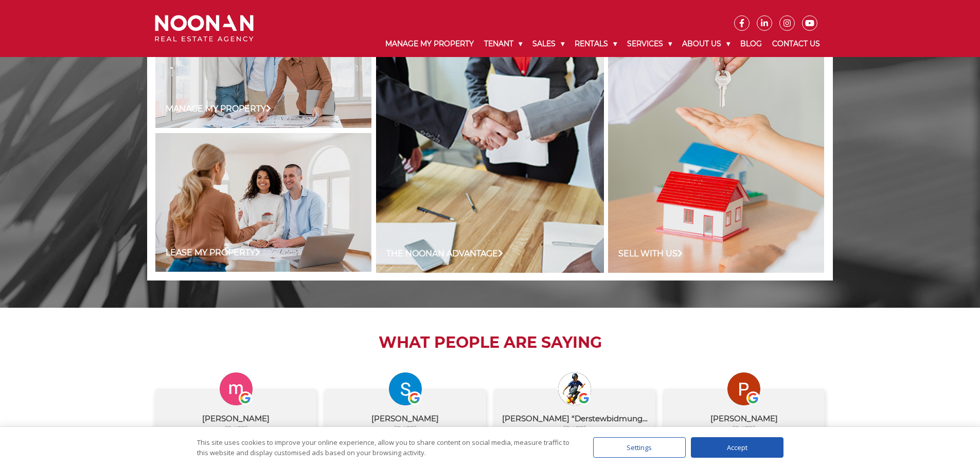 The height and width of the screenshot is (468, 980). I want to click on img: marlyn whitworth profile picture, so click(236, 389).